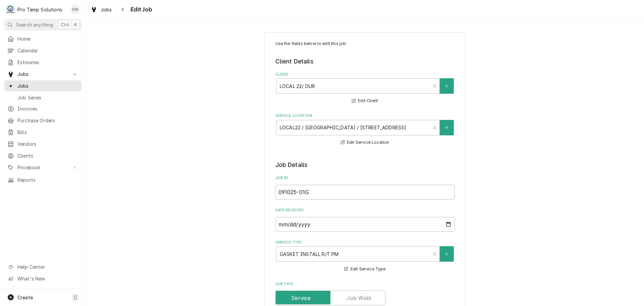 This screenshot has width=644, height=306. What do you see at coordinates (47, 278) in the screenshot?
I see `span: What's New` at bounding box center [47, 278].